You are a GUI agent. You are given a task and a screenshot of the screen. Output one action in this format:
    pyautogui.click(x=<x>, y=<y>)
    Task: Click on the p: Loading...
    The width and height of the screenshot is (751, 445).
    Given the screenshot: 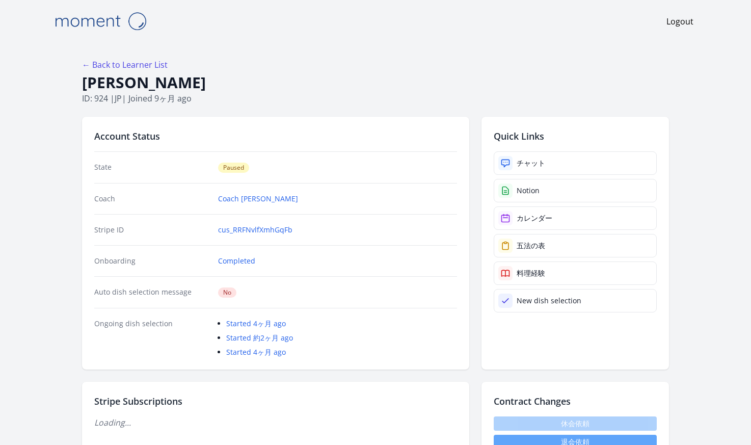 What is the action you would take?
    pyautogui.click(x=276, y=423)
    